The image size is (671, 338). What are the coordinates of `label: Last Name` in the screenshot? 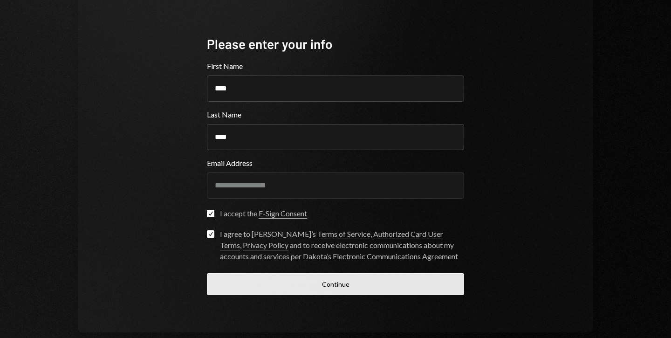 It's located at (336, 115).